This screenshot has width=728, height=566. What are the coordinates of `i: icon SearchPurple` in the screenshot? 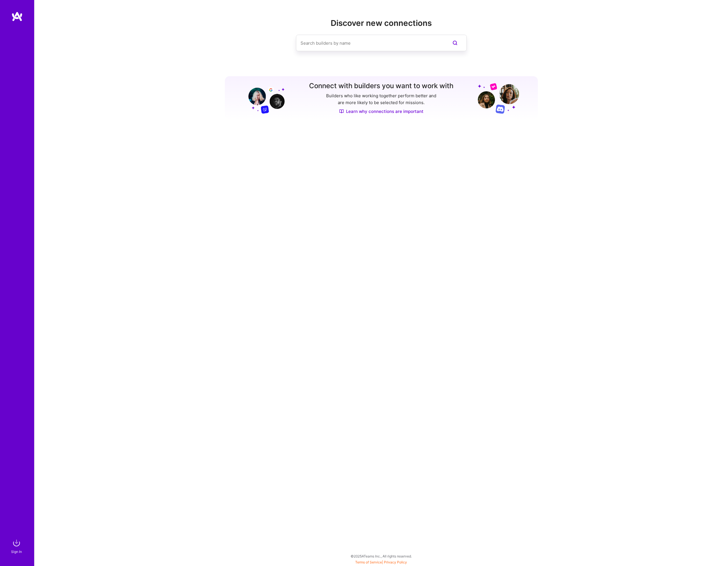 It's located at (455, 43).